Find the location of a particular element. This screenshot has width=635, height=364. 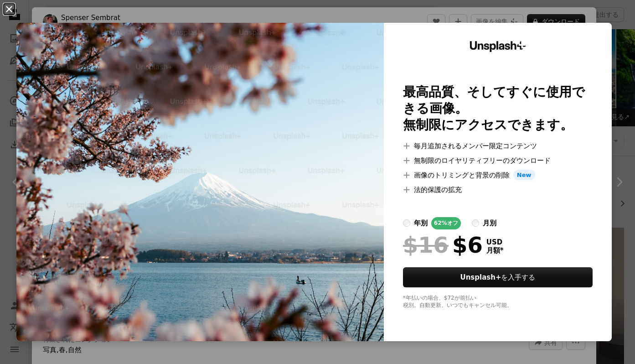

h2: 最高品質、そしてすぐに使用できる画像。 無制限にアクセスできます。 is located at coordinates (498, 109).